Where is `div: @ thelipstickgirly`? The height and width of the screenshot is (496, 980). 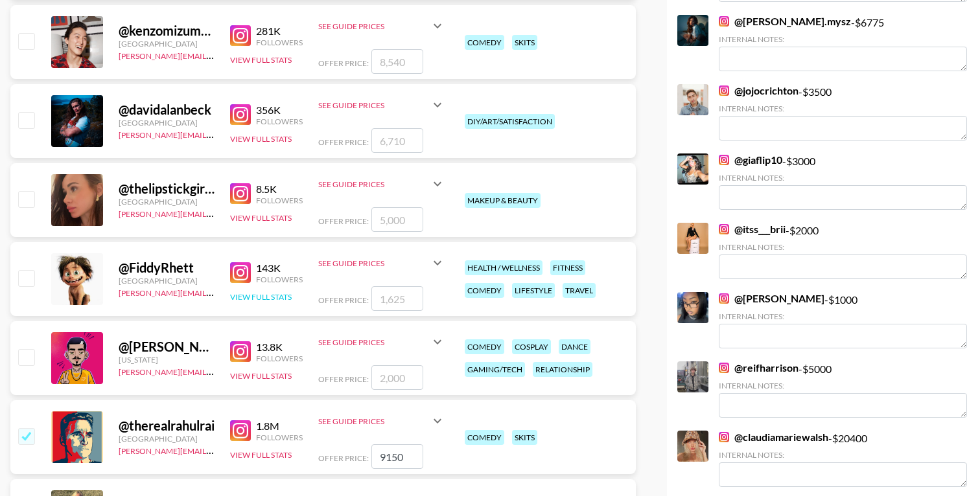 div: @ thelipstickgirly is located at coordinates (167, 189).